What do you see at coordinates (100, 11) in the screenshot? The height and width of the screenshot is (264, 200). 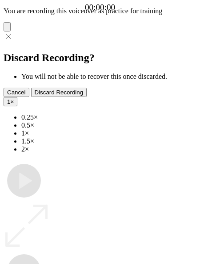 I see `p: You are recording this voiceover as practice for training` at bounding box center [100, 11].